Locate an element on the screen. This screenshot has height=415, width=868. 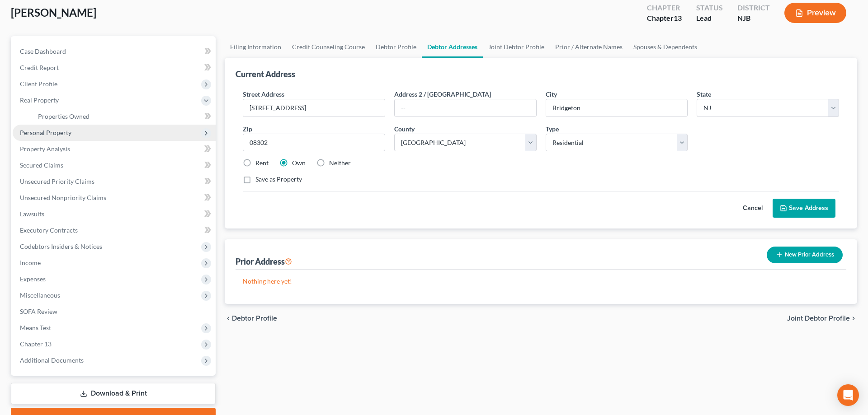
span: Secured Claims is located at coordinates (41, 165).